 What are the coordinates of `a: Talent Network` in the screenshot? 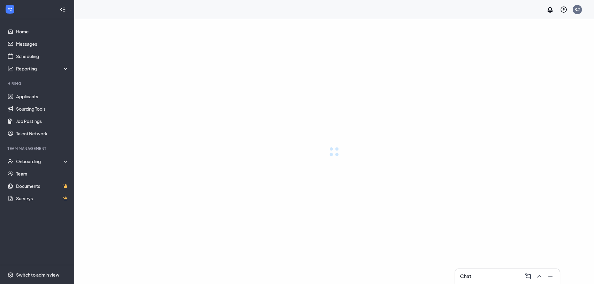 It's located at (42, 134).